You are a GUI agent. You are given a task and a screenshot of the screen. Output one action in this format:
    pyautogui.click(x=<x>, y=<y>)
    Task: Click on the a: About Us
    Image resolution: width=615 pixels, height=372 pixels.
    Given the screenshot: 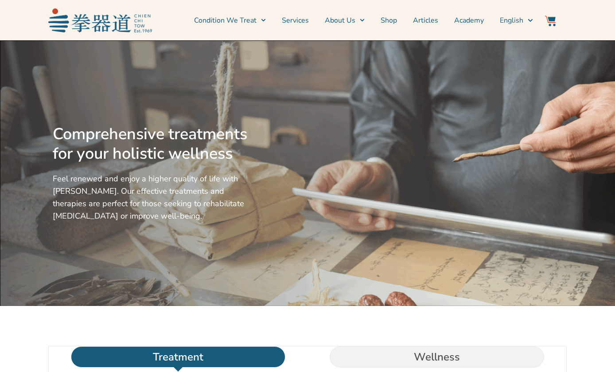 What is the action you would take?
    pyautogui.click(x=345, y=20)
    